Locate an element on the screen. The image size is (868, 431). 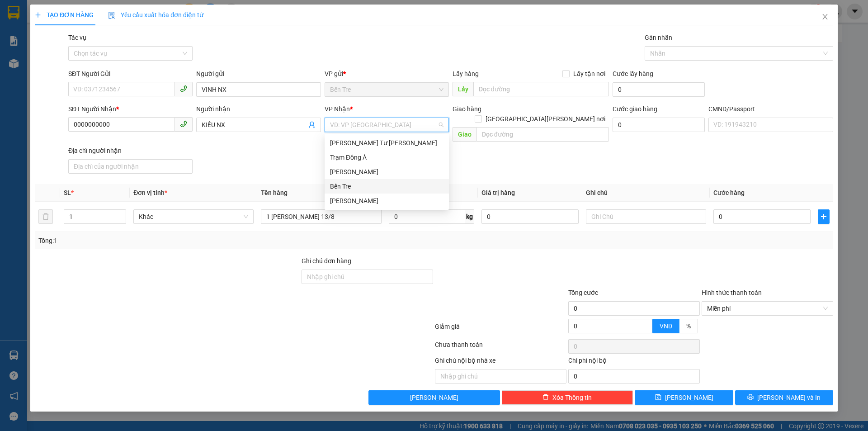
div: Bến Tre is located at coordinates (386, 187).